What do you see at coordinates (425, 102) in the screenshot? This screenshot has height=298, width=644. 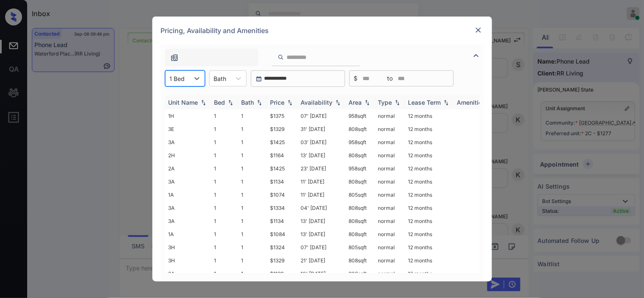 I see `div: Lease Term` at bounding box center [425, 102].